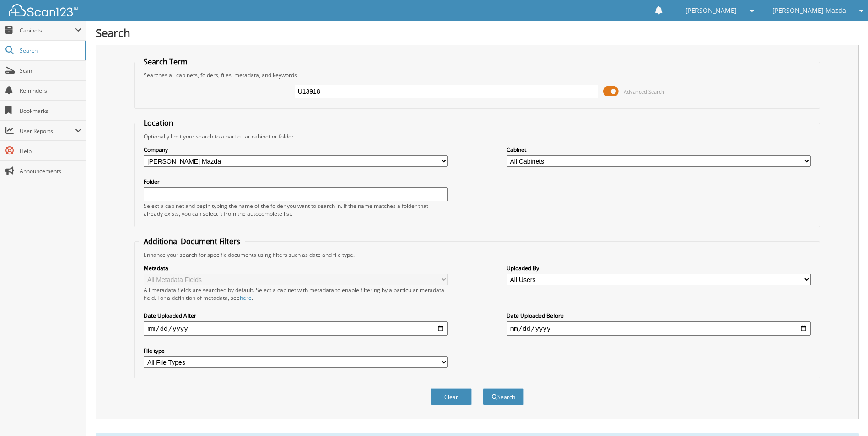 This screenshot has height=436, width=868. What do you see at coordinates (47, 30) in the screenshot?
I see `span: Cabinets` at bounding box center [47, 30].